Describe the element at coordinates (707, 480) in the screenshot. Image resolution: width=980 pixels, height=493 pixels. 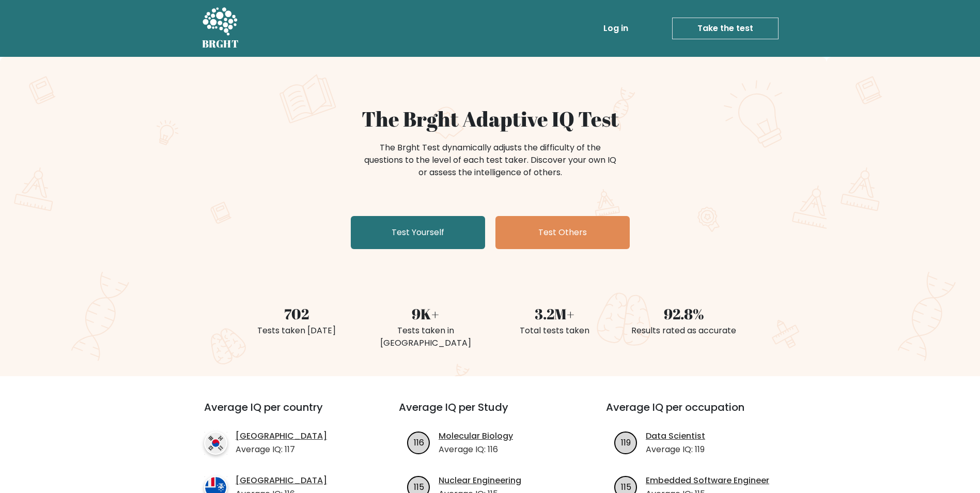
I see `a: Embedded Software Engineer` at that location.